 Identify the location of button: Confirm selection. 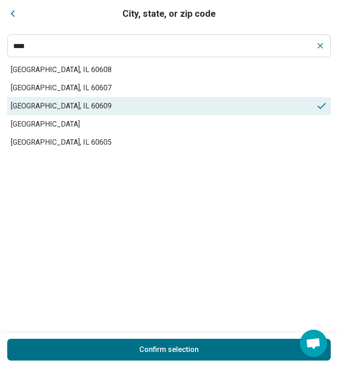
(169, 349).